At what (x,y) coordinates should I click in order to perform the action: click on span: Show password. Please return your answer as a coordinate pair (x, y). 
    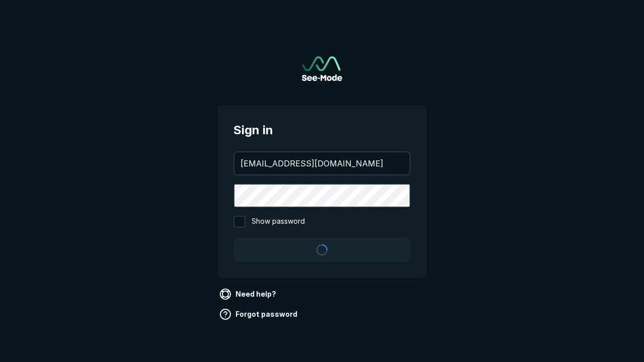
    Looking at the image, I should click on (278, 221).